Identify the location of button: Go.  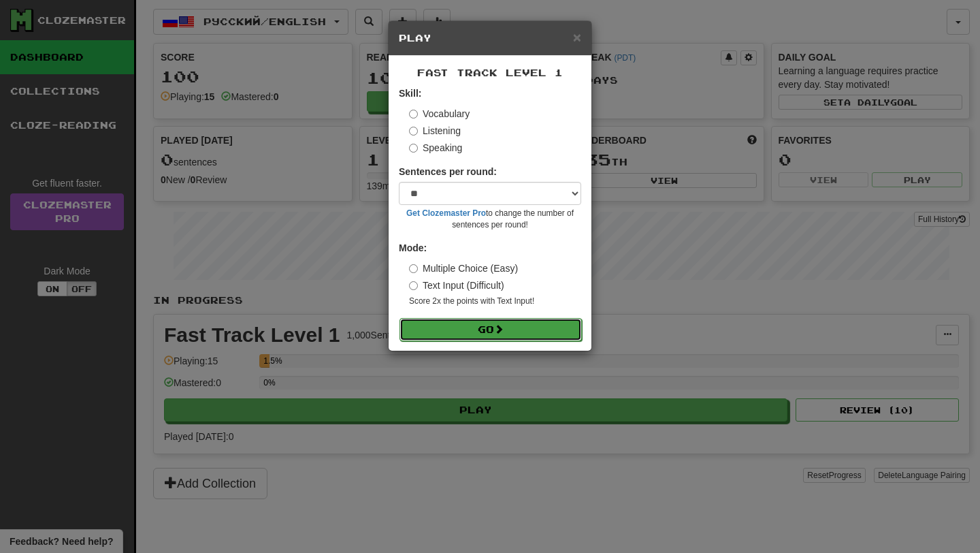
(491, 330).